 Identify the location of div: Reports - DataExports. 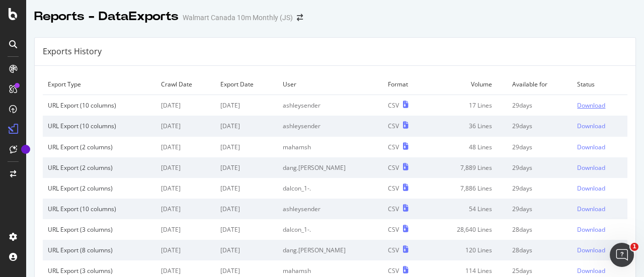
(106, 17).